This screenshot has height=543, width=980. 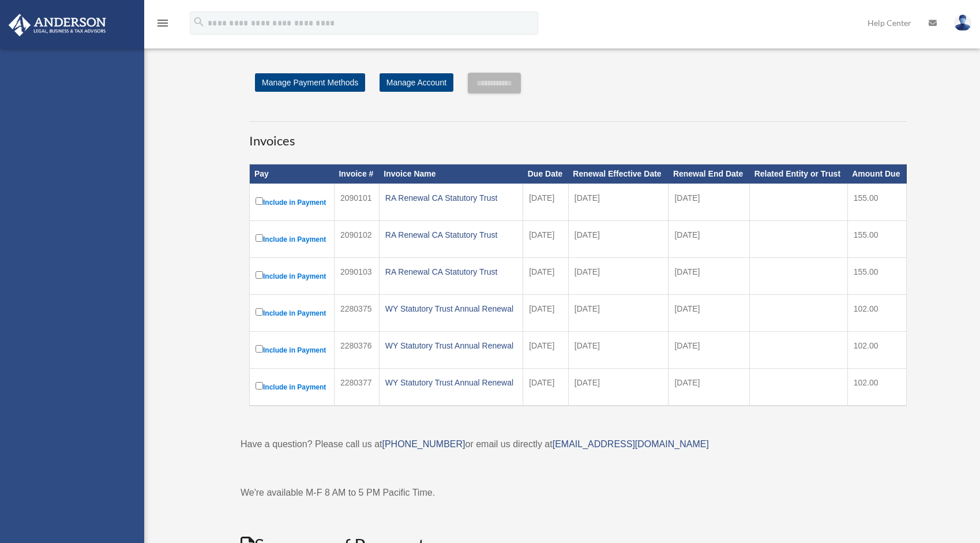 What do you see at coordinates (356, 202) in the screenshot?
I see `td: 2090101` at bounding box center [356, 202].